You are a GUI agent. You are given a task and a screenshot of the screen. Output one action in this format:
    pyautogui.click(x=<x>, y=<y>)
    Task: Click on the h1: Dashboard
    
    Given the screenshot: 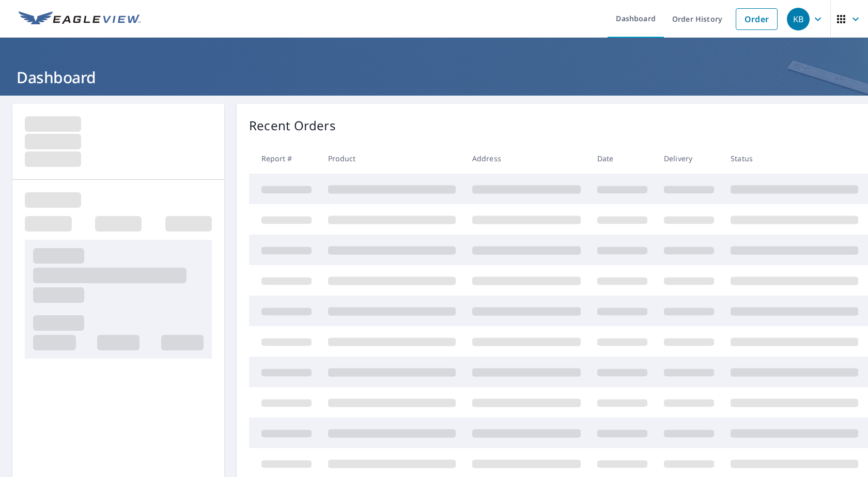 What is the action you would take?
    pyautogui.click(x=434, y=77)
    